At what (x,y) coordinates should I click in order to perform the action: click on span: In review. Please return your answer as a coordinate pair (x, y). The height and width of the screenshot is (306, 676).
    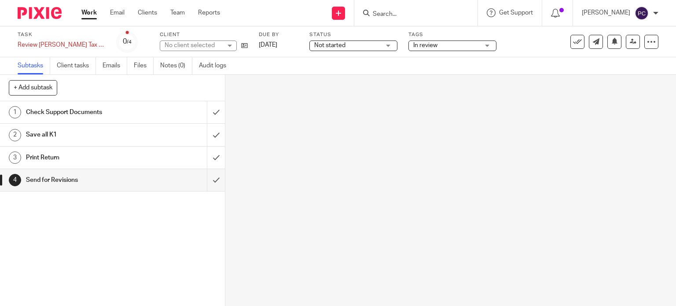
    Looking at the image, I should click on (425, 45).